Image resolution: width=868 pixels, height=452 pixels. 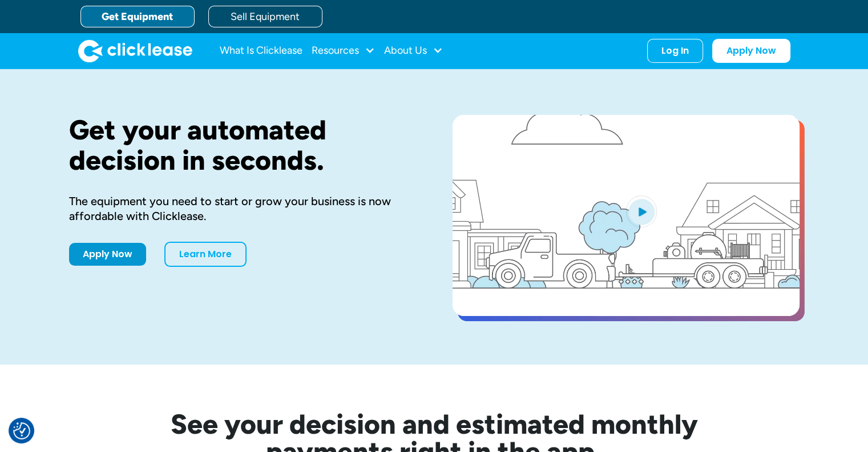 I want to click on button: Consent Preferences, so click(x=22, y=431).